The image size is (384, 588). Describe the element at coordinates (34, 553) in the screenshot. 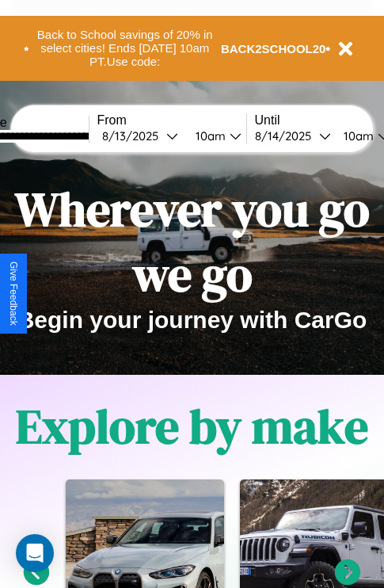

I see `div: Open Intercom Messenger` at that location.